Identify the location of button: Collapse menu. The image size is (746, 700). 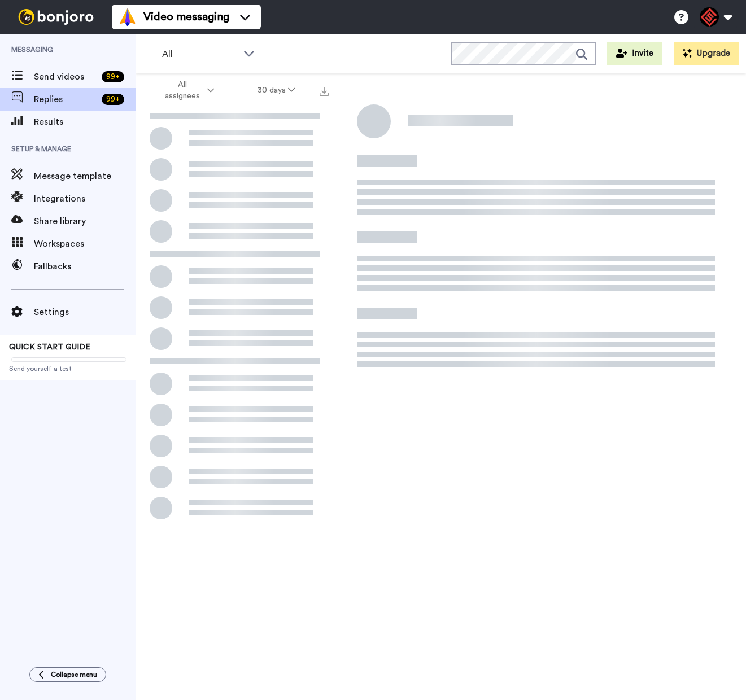
(68, 674).